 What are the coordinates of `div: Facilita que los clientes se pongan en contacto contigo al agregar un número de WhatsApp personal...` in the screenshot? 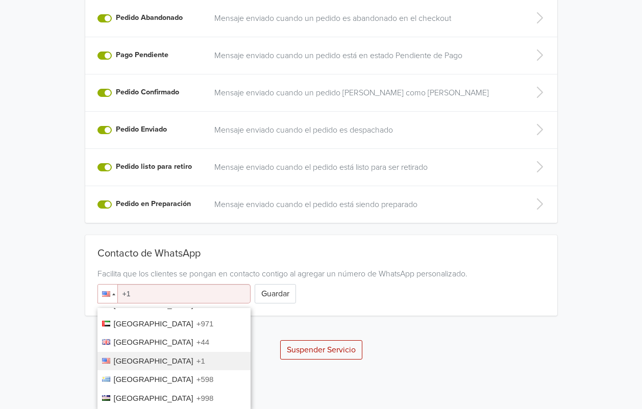 It's located at (321, 274).